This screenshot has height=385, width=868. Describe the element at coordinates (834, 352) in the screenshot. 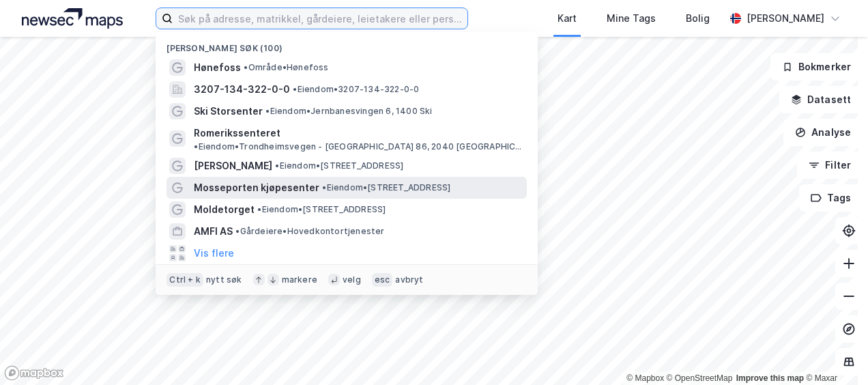

I see `div: Kontrollprogram for chat` at that location.